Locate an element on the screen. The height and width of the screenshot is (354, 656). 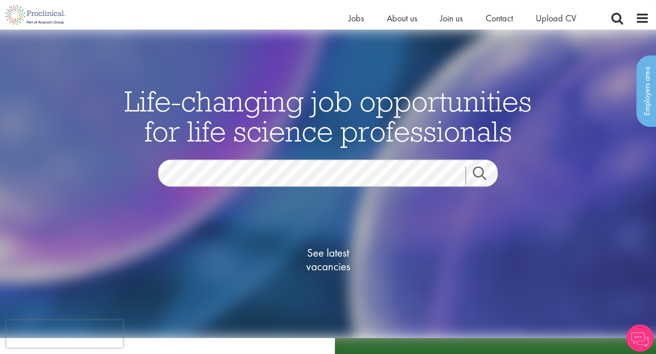
a: Upload CV is located at coordinates (555, 18).